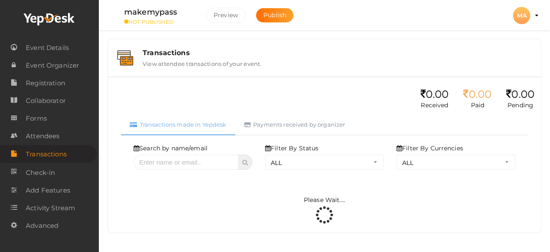 The width and height of the screenshot is (550, 252). What do you see at coordinates (435, 105) in the screenshot?
I see `p: Received` at bounding box center [435, 105].